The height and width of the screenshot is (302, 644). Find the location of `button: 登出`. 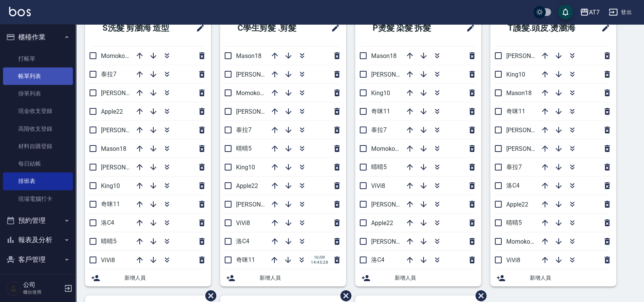

button: 登出 is located at coordinates (620, 12).